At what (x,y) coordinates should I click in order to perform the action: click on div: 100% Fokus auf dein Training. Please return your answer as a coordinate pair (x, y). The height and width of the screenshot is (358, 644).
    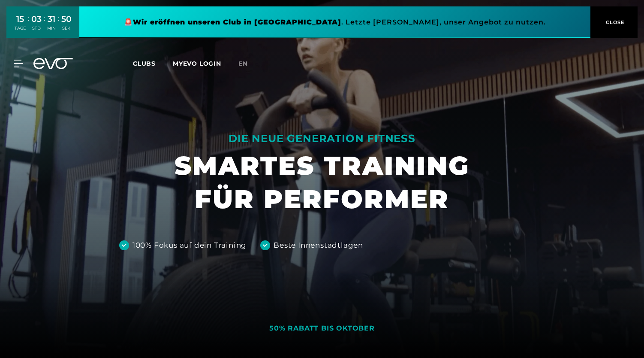
    Looking at the image, I should click on (189, 246).